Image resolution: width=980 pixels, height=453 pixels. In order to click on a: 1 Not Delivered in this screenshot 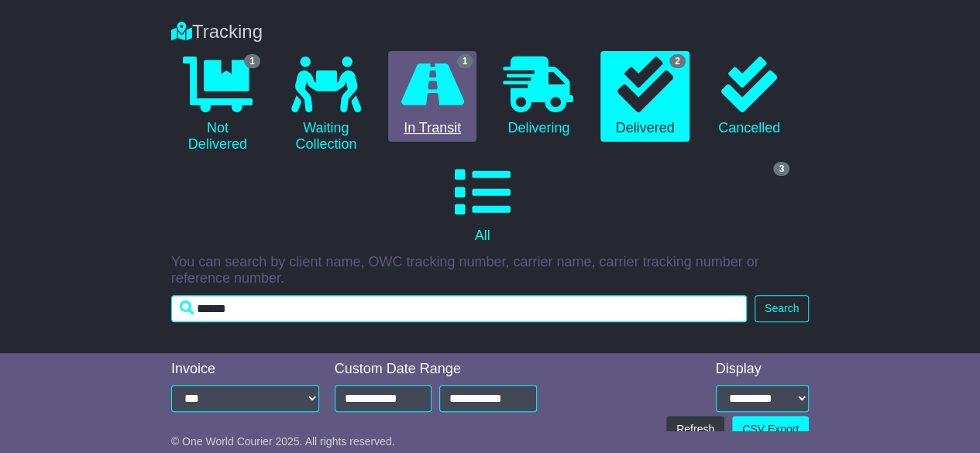, I will do `click(218, 104)`.